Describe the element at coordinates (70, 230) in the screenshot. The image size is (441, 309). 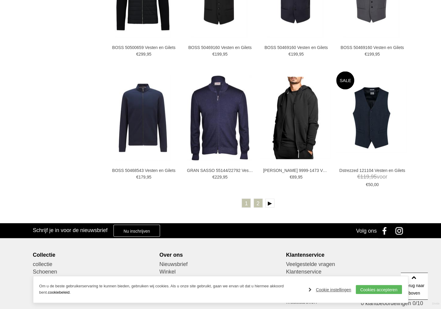
I see `h3: Schrijf je in voor de nieuwsbrief` at that location.